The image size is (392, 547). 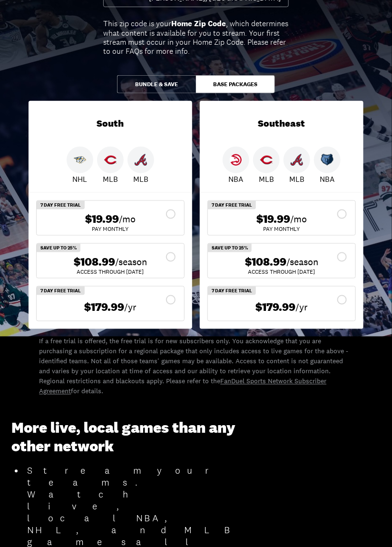 What do you see at coordinates (110, 124) in the screenshot?
I see `div: South` at bounding box center [110, 124].